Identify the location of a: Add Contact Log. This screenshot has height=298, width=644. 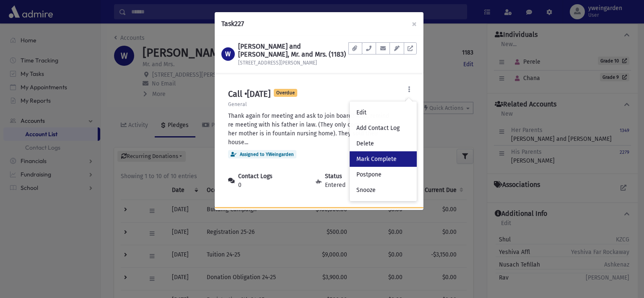
(383, 128).